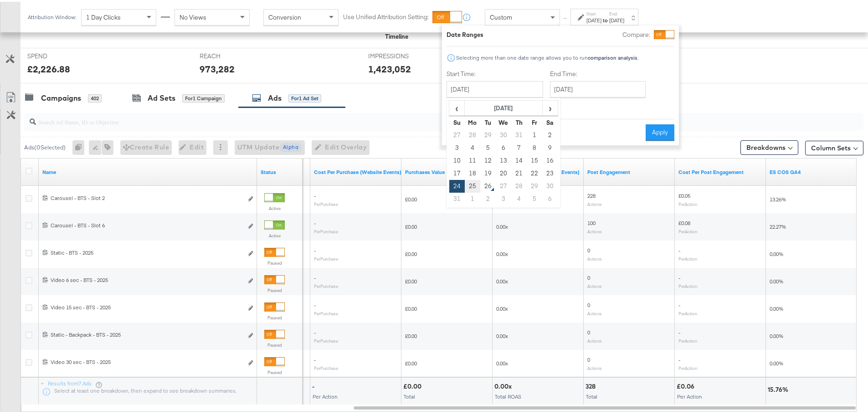 This screenshot has height=415, width=868. Describe the element at coordinates (617, 12) in the screenshot. I see `label: End:` at that location.